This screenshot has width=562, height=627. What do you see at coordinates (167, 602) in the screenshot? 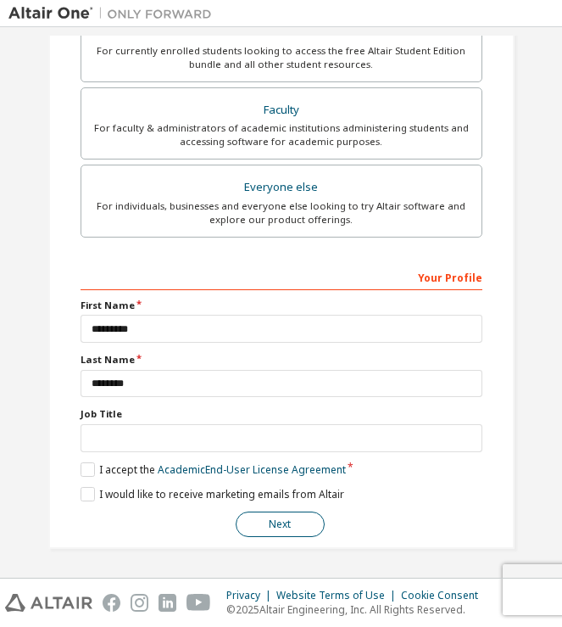
I see `img: linkedin.svg` at bounding box center [167, 602].